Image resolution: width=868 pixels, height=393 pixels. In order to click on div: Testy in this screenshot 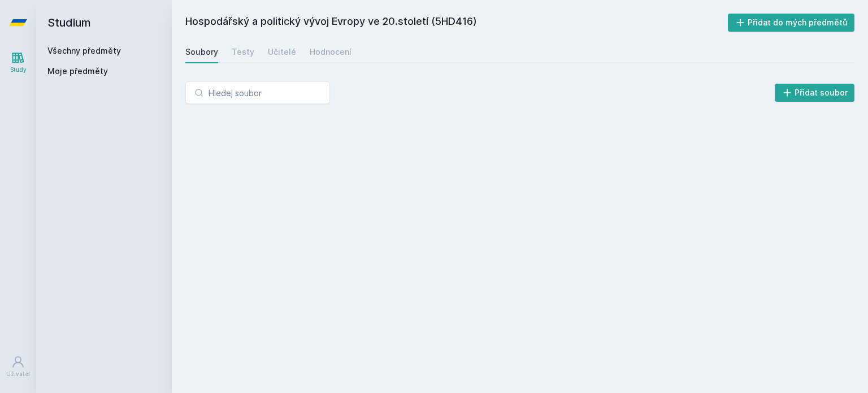, I will do `click(243, 52)`.